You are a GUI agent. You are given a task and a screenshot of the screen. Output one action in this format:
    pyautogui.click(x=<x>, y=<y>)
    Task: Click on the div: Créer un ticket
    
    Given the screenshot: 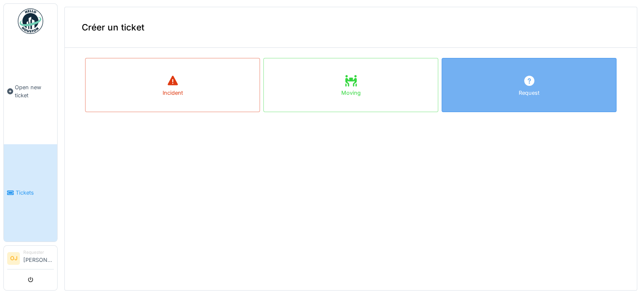 What is the action you would take?
    pyautogui.click(x=350, y=28)
    